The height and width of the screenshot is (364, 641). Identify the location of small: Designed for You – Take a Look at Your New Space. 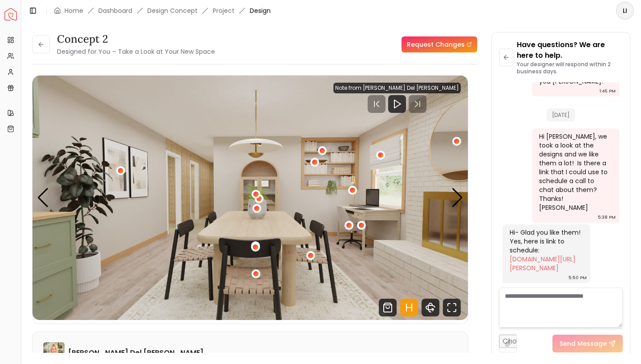
(136, 52).